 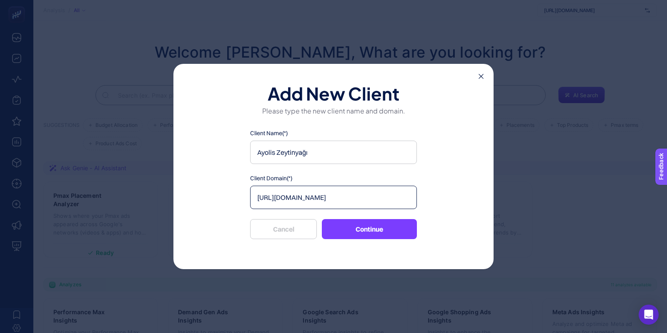 I want to click on input: Your domain name, so click(x=334, y=197).